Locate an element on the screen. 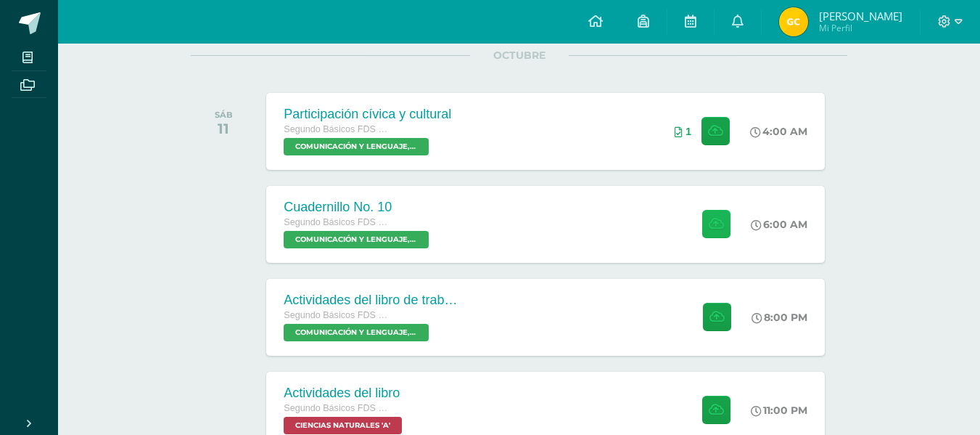  div: Archivos entregados is located at coordinates (682, 131).